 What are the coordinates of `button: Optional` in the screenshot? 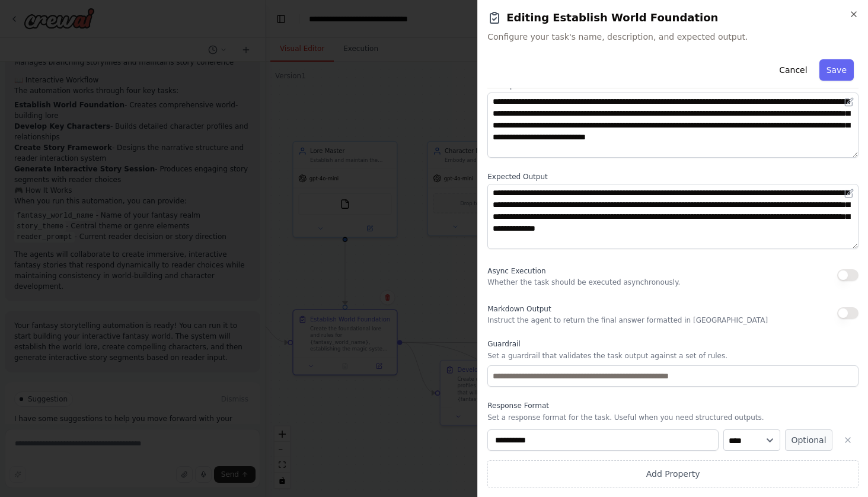 It's located at (809, 440).